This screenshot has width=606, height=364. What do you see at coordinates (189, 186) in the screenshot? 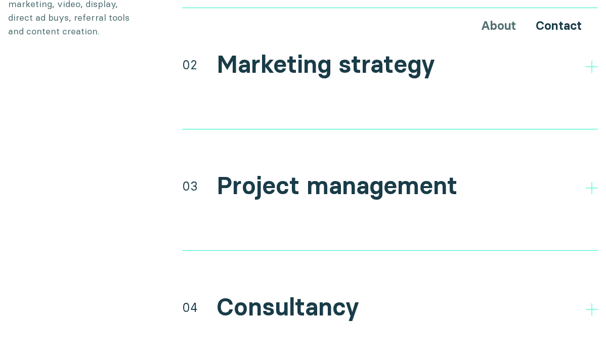
I see `div: 03` at bounding box center [189, 186].